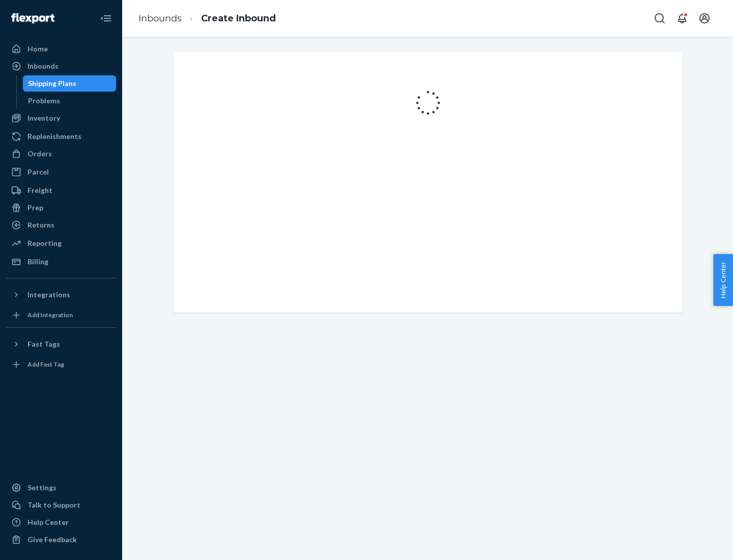  I want to click on div: Fast Tags, so click(43, 344).